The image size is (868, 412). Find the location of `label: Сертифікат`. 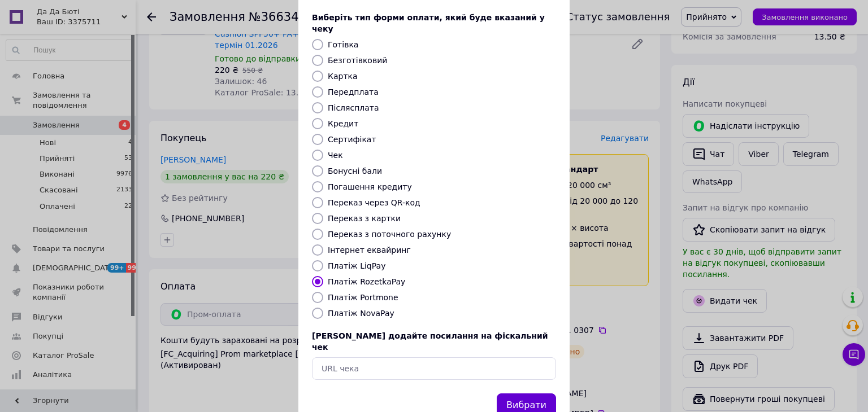

label: Сертифікат is located at coordinates (352, 139).